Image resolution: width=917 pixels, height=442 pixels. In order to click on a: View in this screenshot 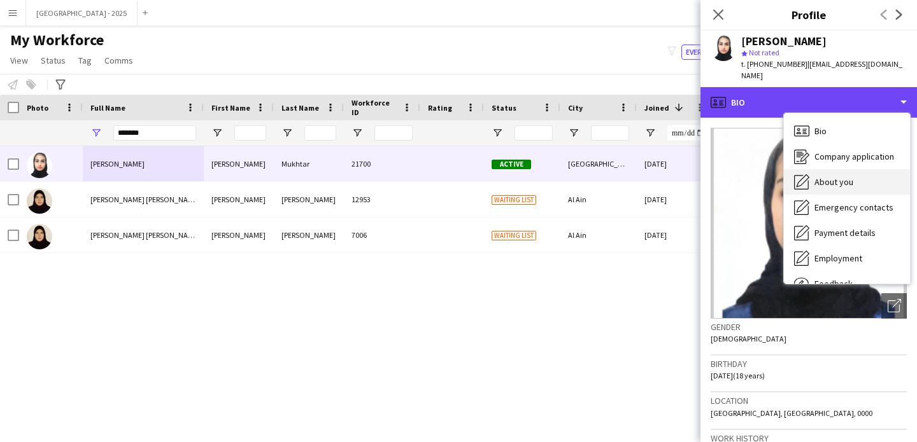, I will do `click(19, 60)`.